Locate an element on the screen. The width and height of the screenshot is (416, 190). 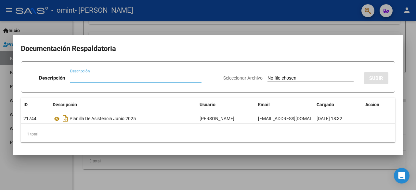
button: SUBIR is located at coordinates (376, 78).